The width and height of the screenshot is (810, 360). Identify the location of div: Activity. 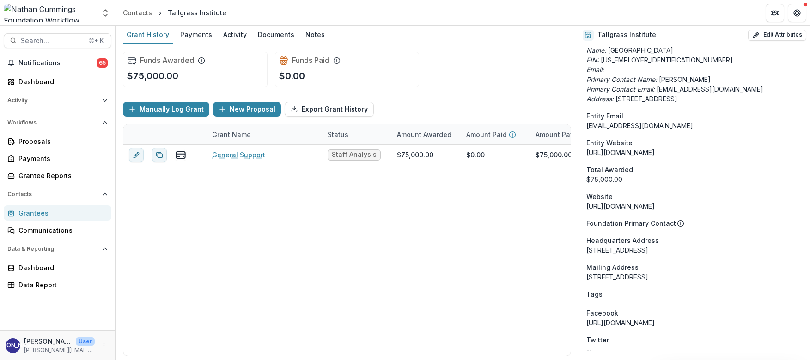
(235, 34).